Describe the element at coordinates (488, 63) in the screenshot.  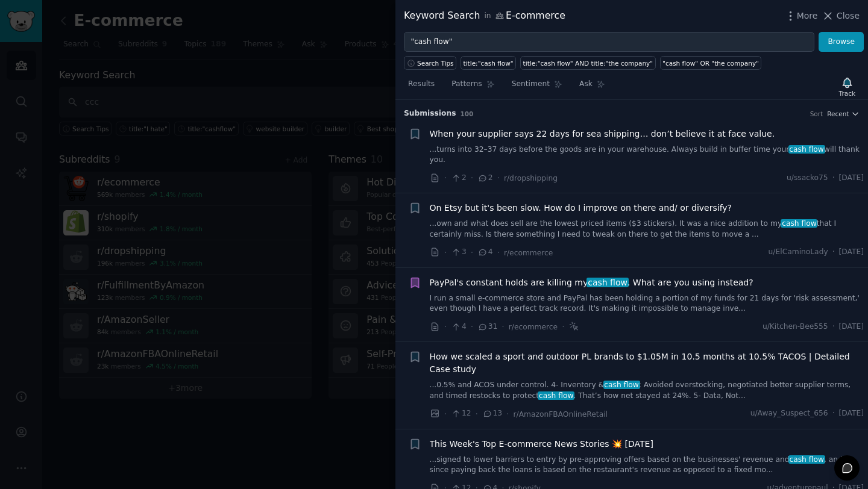
I see `div: title:"cash flow"` at that location.